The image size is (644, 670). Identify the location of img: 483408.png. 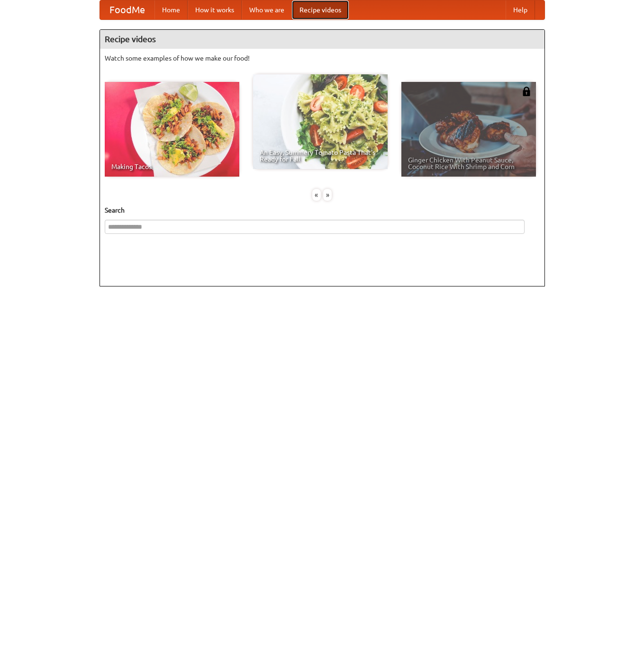
(527, 92).